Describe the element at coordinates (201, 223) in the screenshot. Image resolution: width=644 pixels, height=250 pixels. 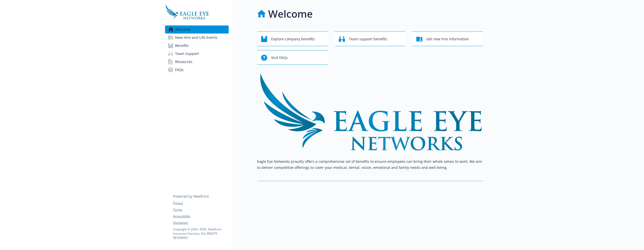
I see `a: Disclaimer` at that location.